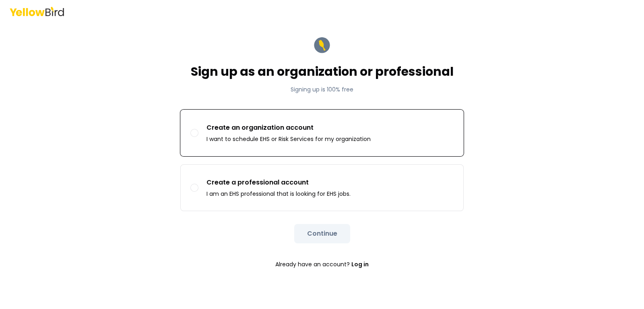 The height and width of the screenshot is (309, 644). I want to click on a: Log in, so click(359, 264).